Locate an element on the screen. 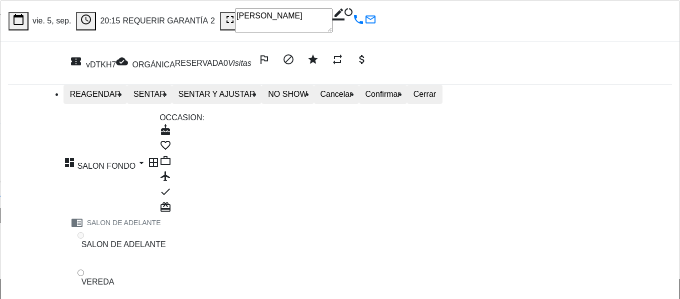 The width and height of the screenshot is (680, 299). i: airplanemode_active is located at coordinates (165, 176).